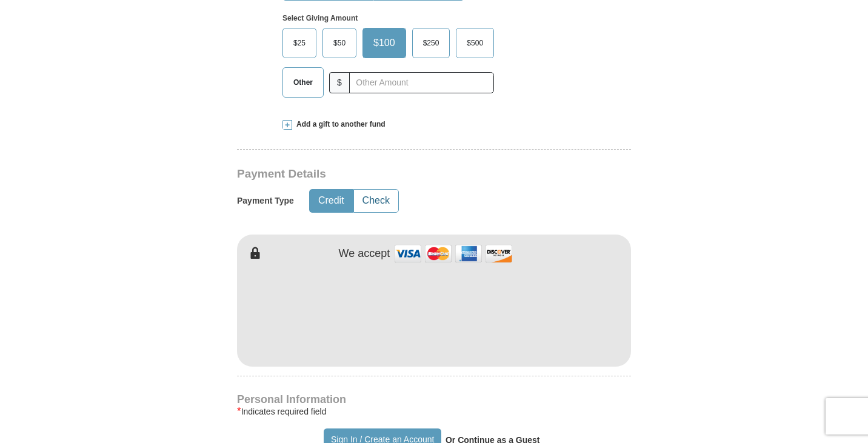 Image resolution: width=868 pixels, height=443 pixels. What do you see at coordinates (391, 174) in the screenshot?
I see `h3: Payment Details` at bounding box center [391, 174].